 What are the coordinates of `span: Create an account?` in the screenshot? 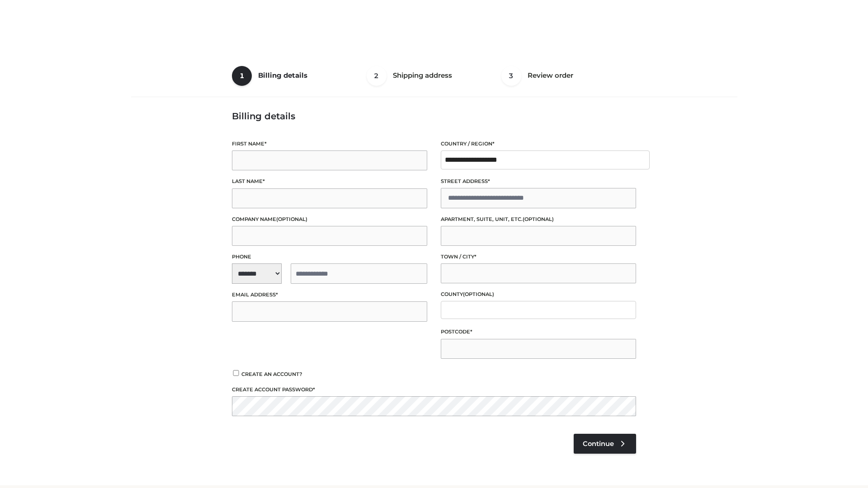 It's located at (272, 374).